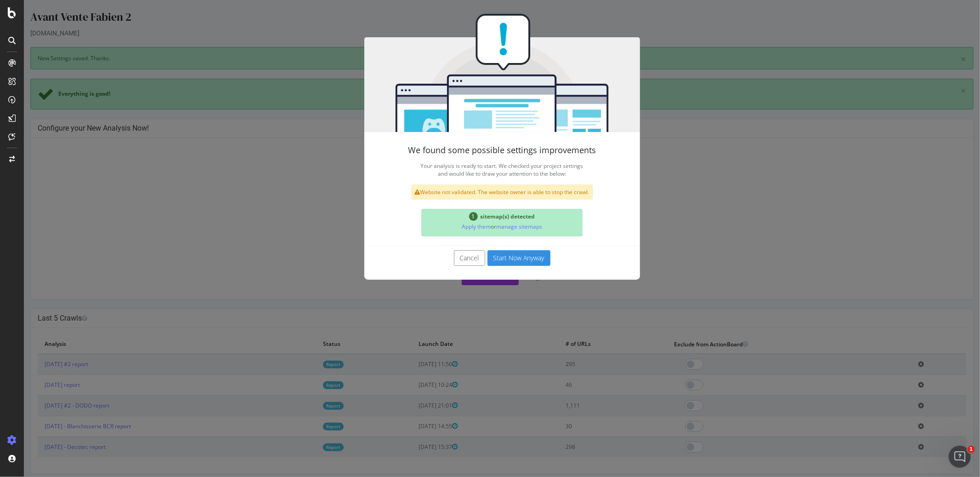 Image resolution: width=980 pixels, height=477 pixels. Describe the element at coordinates (484, 216) in the screenshot. I see `span: sitemap(s) detected` at that location.